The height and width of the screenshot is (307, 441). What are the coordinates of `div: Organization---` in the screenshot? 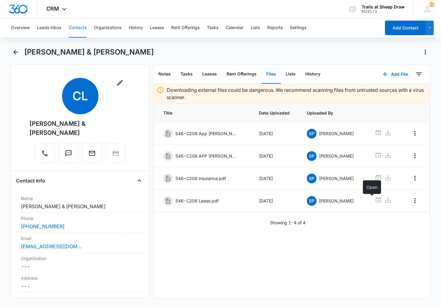 It's located at (80, 262).